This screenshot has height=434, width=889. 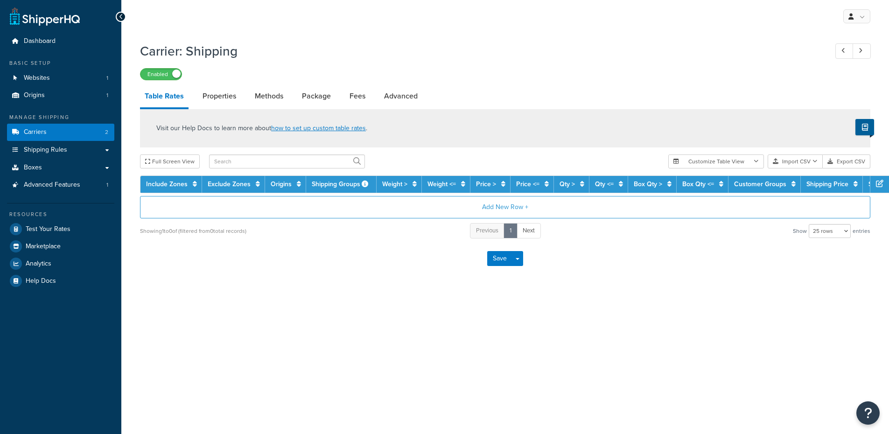 What do you see at coordinates (716, 162) in the screenshot?
I see `button: Customize Table View` at bounding box center [716, 162].